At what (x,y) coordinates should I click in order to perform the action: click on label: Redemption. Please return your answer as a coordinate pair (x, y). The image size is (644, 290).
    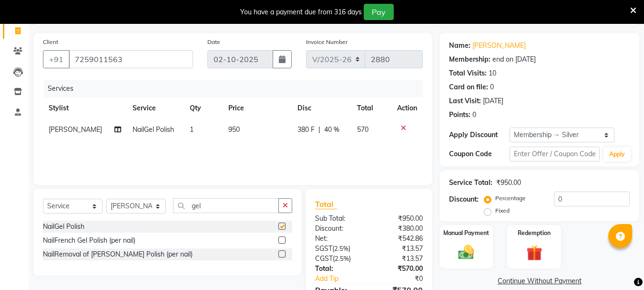
    Looking at the image, I should click on (534, 233).